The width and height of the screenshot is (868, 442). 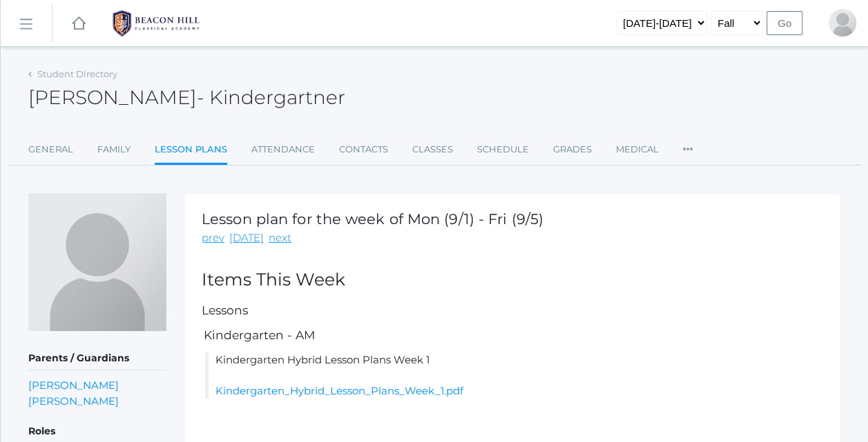 What do you see at coordinates (283, 150) in the screenshot?
I see `a: Attendance` at bounding box center [283, 150].